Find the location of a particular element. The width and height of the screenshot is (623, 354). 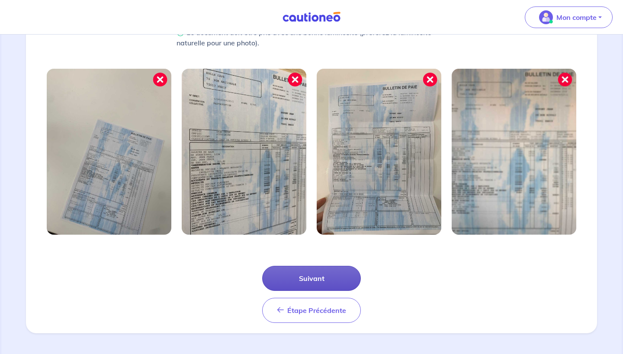

img: Image mal cadrée 2 is located at coordinates (244, 152).